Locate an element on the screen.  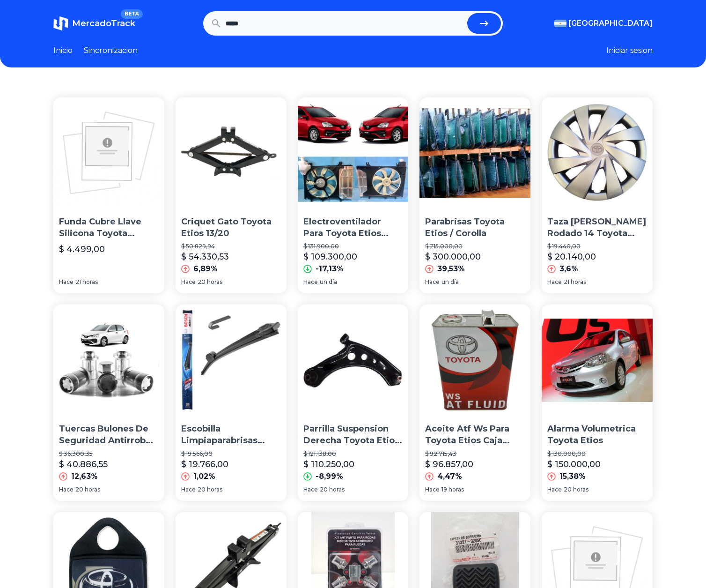
p: $ 92.715,43 is located at coordinates (475, 454).